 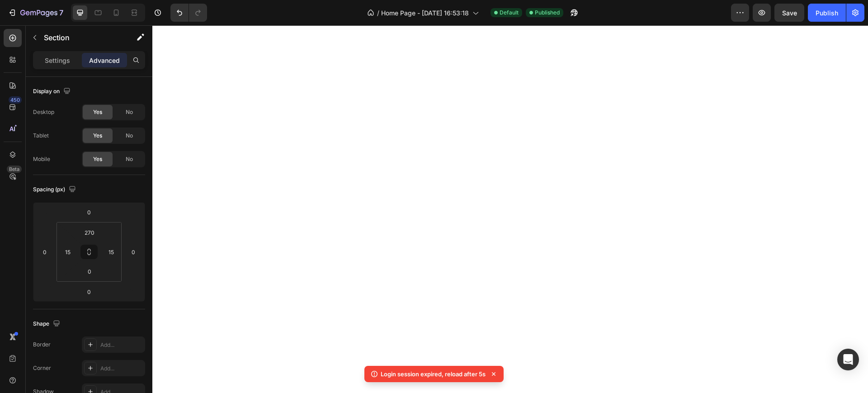 What do you see at coordinates (61, 13) in the screenshot?
I see `p: 7` at bounding box center [61, 13].